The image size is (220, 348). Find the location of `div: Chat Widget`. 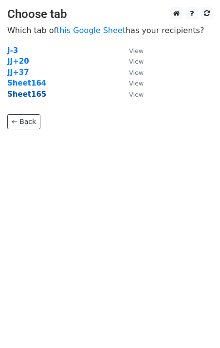

div: Chat Widget is located at coordinates (196, 325).